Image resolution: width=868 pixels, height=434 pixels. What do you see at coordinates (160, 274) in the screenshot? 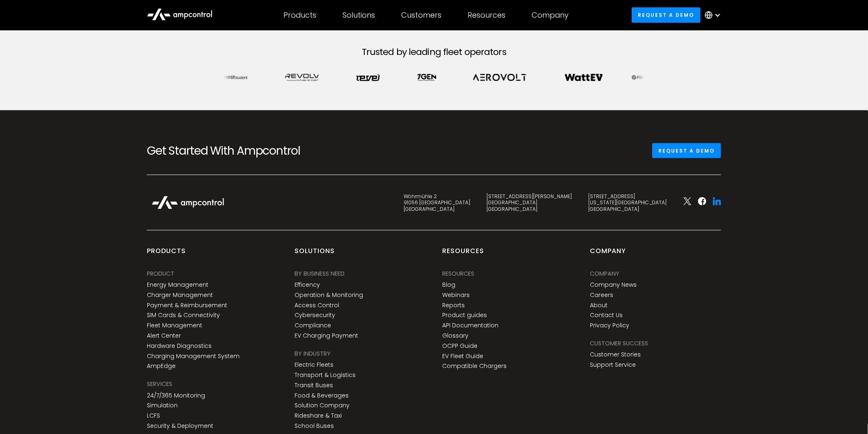
I see `div: PRODUCT` at bounding box center [160, 274].